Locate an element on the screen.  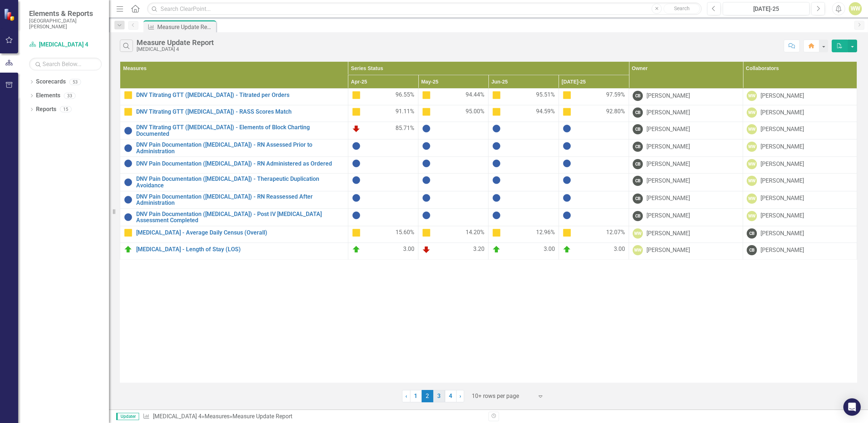
img: ClearPoint Strategy is located at coordinates (10, 14).